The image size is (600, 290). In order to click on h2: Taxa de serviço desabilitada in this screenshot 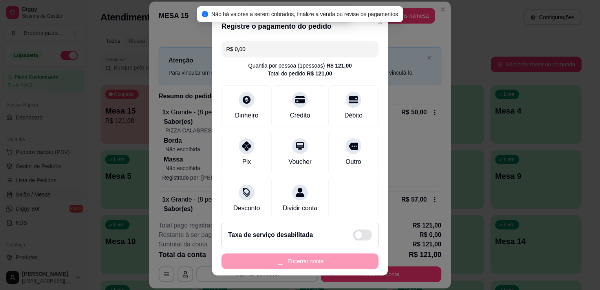, I will do `click(270, 235)`.